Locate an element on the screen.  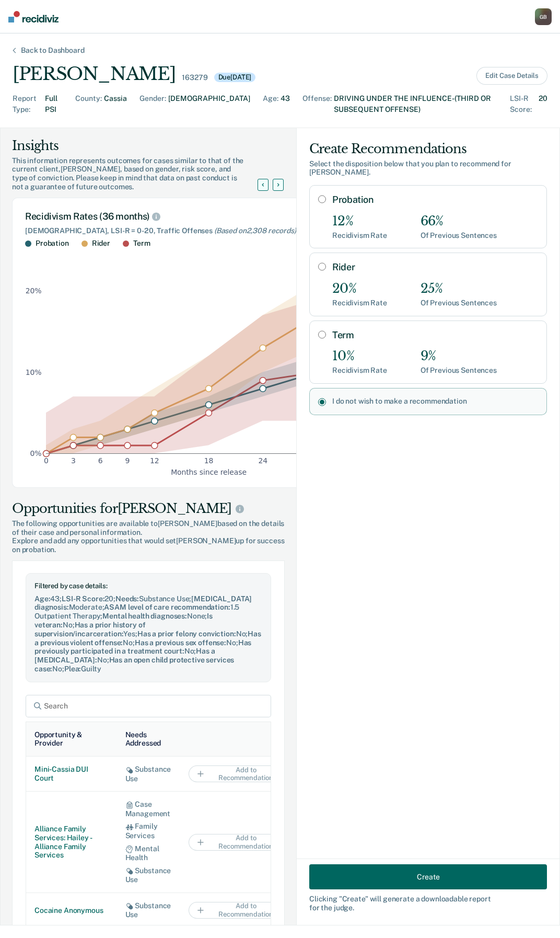
div: Needs Addressed is located at coordinates (149, 740).